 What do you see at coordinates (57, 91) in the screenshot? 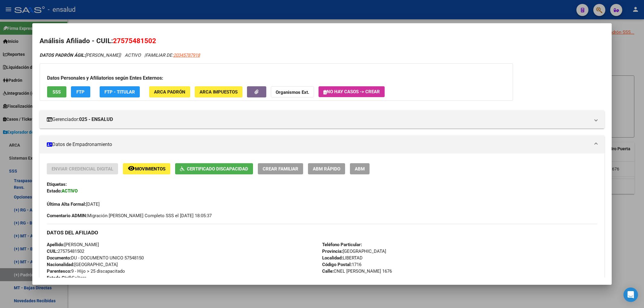
I see `button: SSS` at bounding box center [57, 91].